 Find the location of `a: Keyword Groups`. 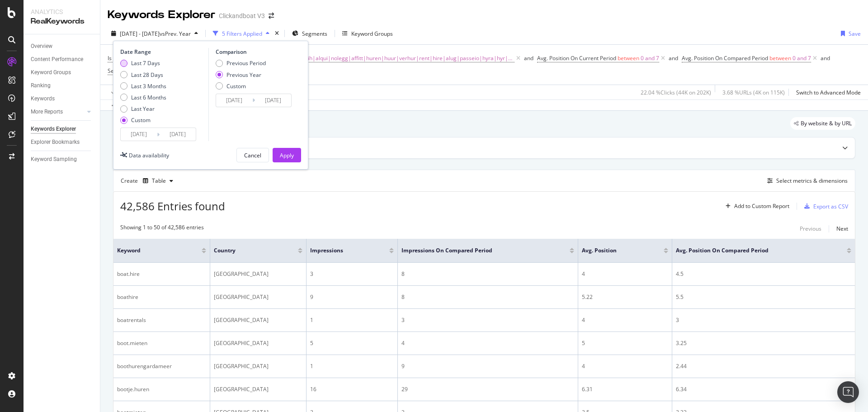

a: Keyword Groups is located at coordinates (62, 73).